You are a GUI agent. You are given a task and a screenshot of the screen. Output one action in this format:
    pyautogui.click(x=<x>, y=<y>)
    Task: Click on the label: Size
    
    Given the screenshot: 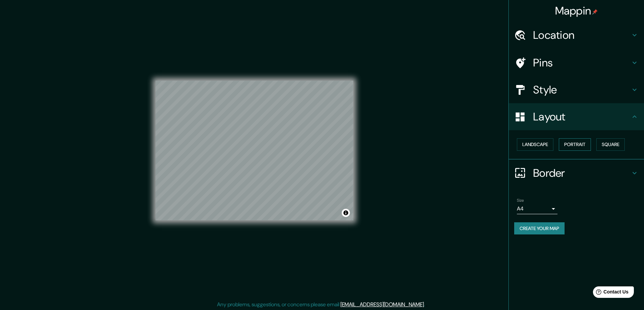 What is the action you would take?
    pyautogui.click(x=520, y=200)
    